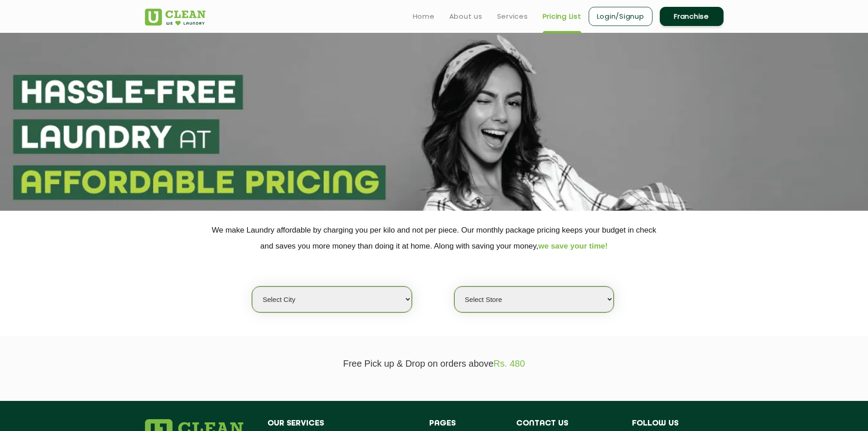 The width and height of the screenshot is (868, 431). Describe the element at coordinates (573, 246) in the screenshot. I see `span: we save your time!` at that location.